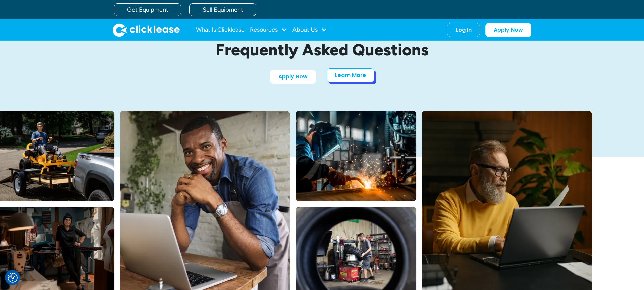 The image size is (644, 290). Describe the element at coordinates (146, 30) in the screenshot. I see `img: Clicklease logo` at that location.